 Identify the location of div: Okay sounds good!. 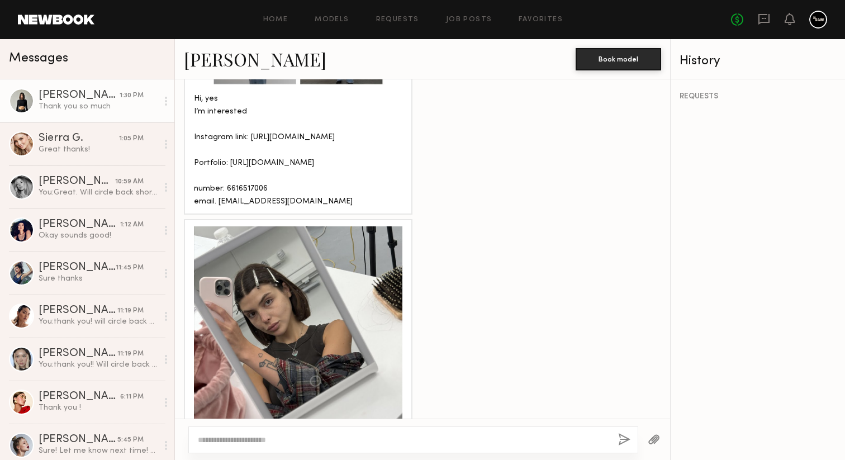
(98, 235).